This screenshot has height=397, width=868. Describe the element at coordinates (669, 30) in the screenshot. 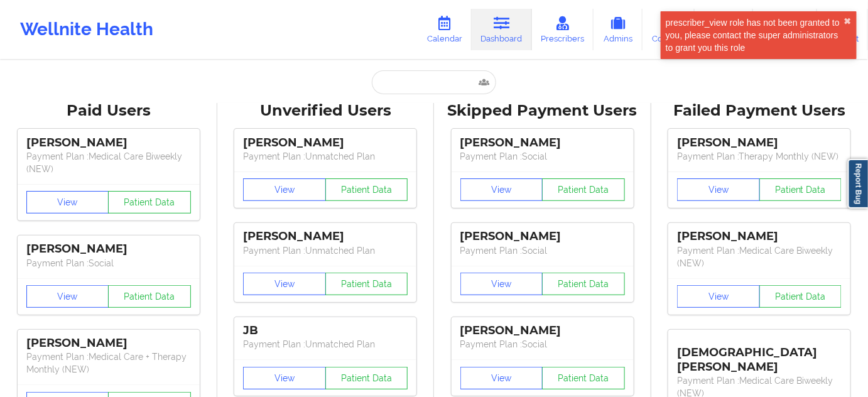

I see `a: Coaches` at that location.